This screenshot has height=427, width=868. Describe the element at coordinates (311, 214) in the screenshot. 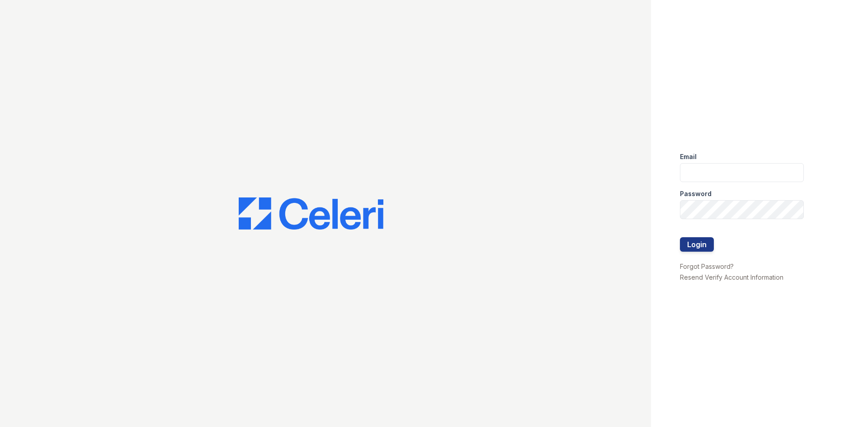

I see `img: CE_Logo_Blue-a8612792a0a2168367f1c8372b55b34899dd931a85d93a1a3d3e32e68fde9ad4.png` at that location.